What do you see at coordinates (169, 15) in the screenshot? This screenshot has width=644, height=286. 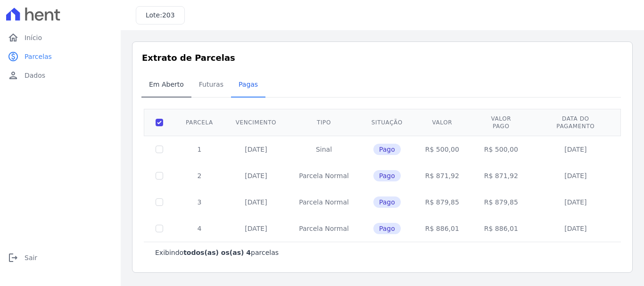 I see `span: 203` at bounding box center [169, 15].